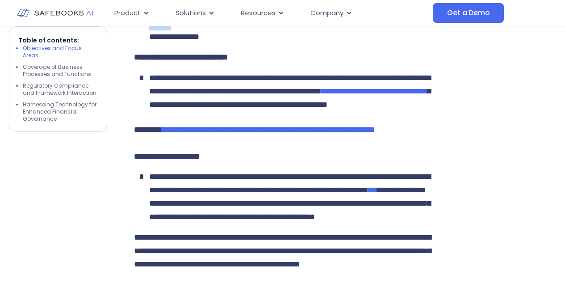 This screenshot has width=565, height=283. Describe the element at coordinates (58, 40) in the screenshot. I see `p: Table of contents:` at that location.